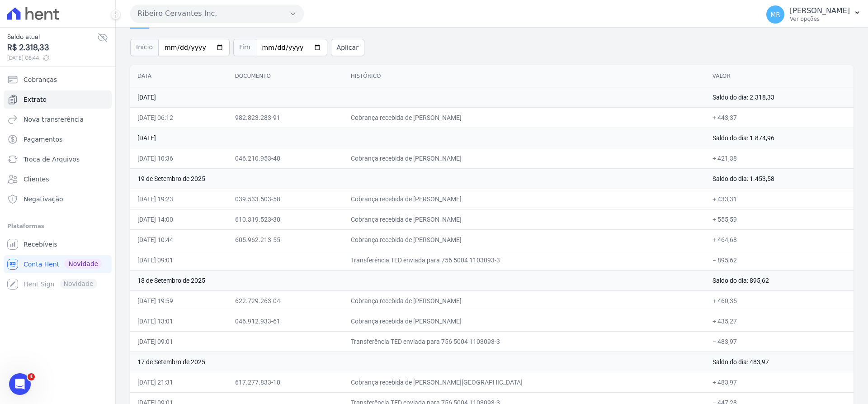 Image resolution: width=868 pixels, height=404 pixels. I want to click on td: 17 de Setembro de 2025, so click(418, 361).